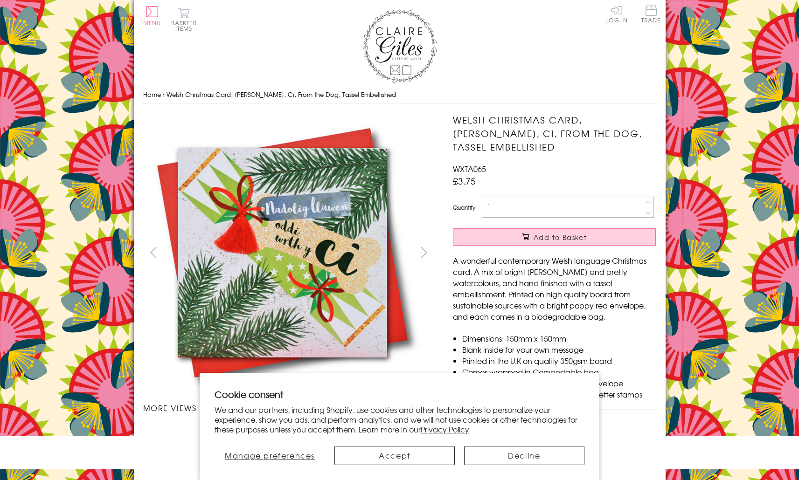 Image resolution: width=799 pixels, height=480 pixels. I want to click on li: Comes wrapped in Compostable bag, so click(558, 372).